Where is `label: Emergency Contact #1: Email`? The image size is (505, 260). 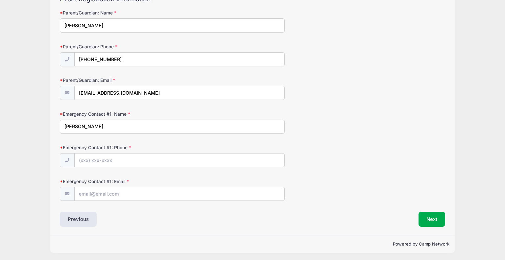 label: Emergency Contact #1: Email is located at coordinates (124, 181).